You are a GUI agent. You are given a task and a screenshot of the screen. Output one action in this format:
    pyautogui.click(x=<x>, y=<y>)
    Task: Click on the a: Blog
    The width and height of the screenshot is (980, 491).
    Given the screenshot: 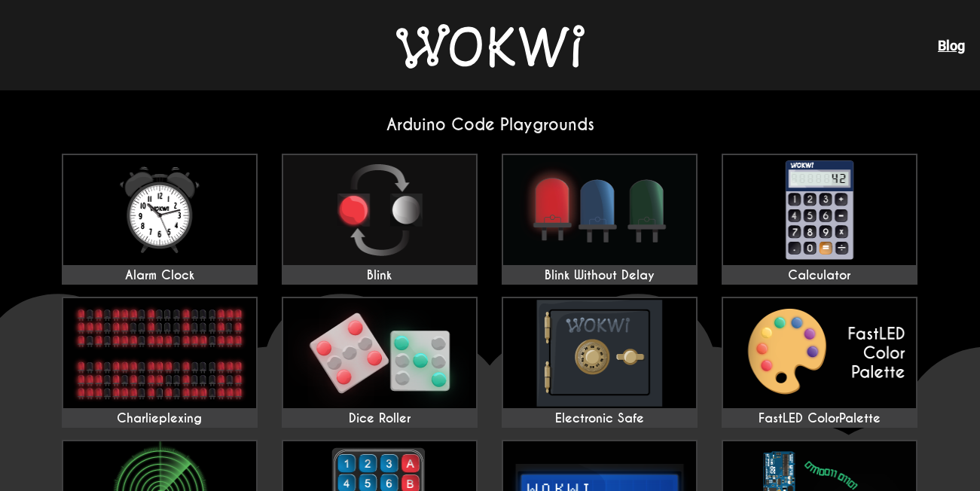 What is the action you would take?
    pyautogui.click(x=951, y=46)
    